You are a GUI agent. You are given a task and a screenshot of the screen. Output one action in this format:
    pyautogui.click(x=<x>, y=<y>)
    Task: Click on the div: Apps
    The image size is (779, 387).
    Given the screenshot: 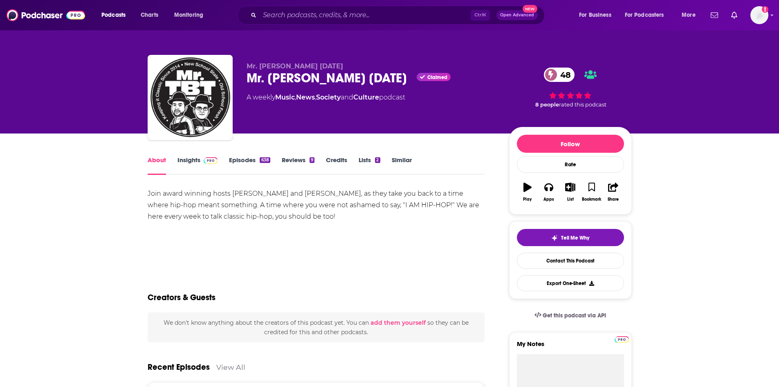 What is the action you would take?
    pyautogui.click(x=549, y=199)
    